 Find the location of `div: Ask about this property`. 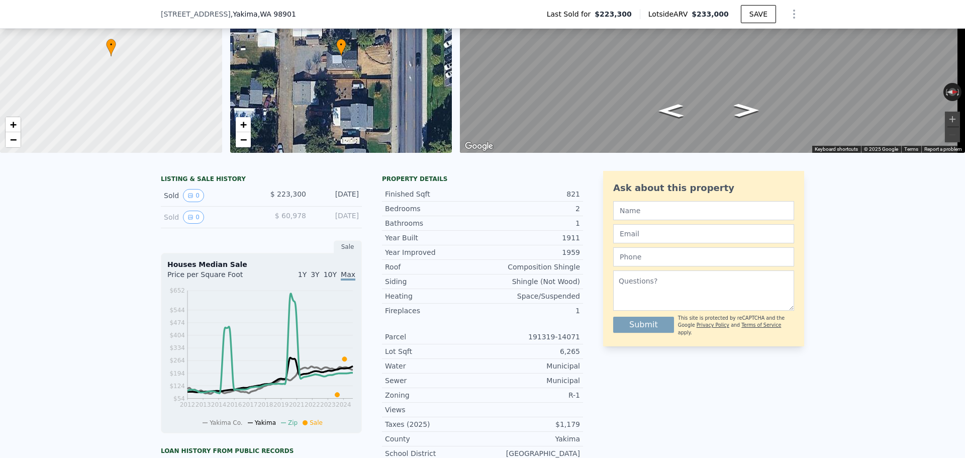

div: Ask about this property is located at coordinates (703, 188).